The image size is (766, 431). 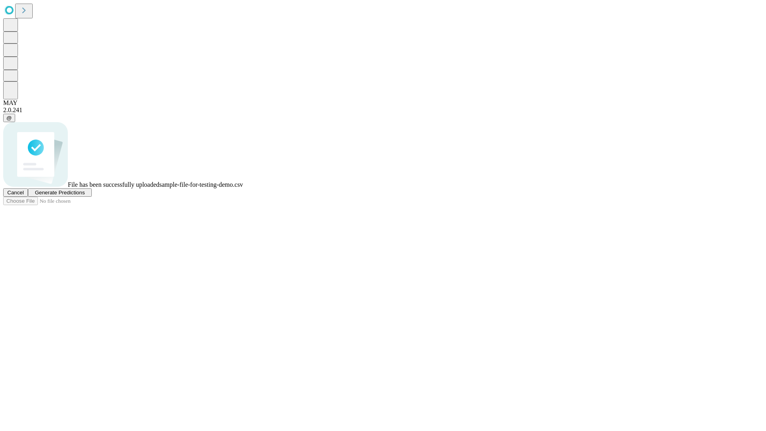 I want to click on button: Generate Predictions, so click(x=60, y=192).